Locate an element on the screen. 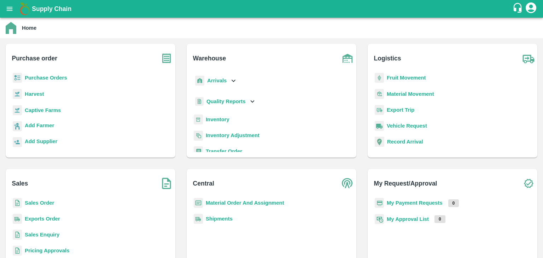 The height and width of the screenshot is (258, 543). b: Supply Chain is located at coordinates (52, 9).